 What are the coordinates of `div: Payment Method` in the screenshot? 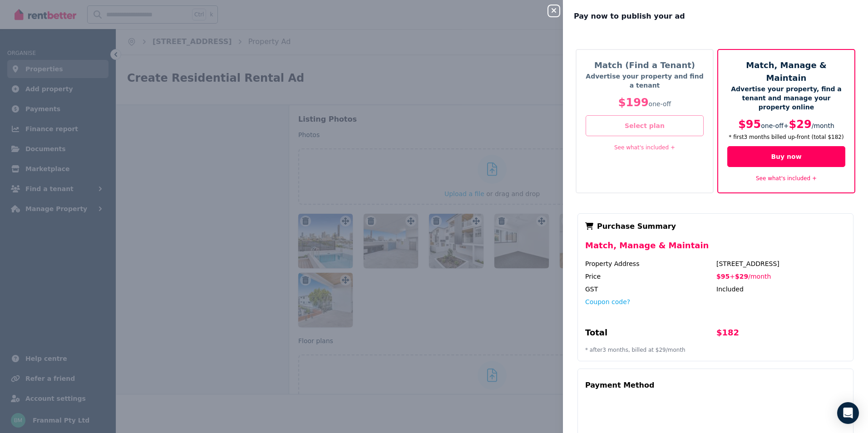 It's located at (619, 385).